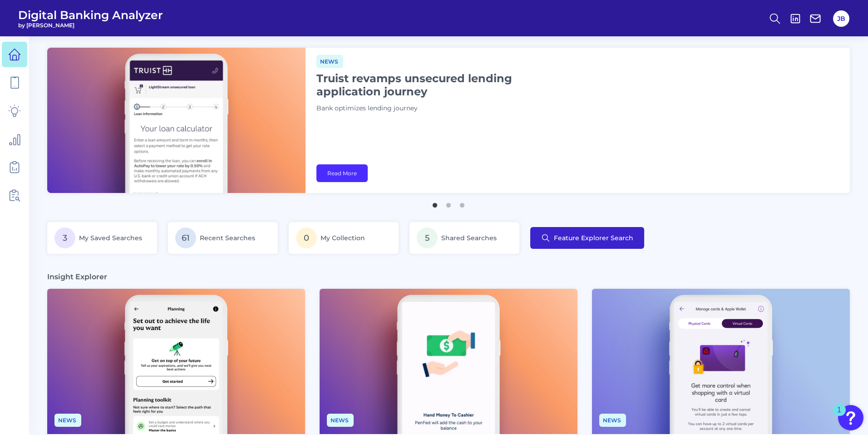 The width and height of the screenshot is (868, 435). What do you see at coordinates (427, 237) in the screenshot?
I see `span: 5` at bounding box center [427, 237].